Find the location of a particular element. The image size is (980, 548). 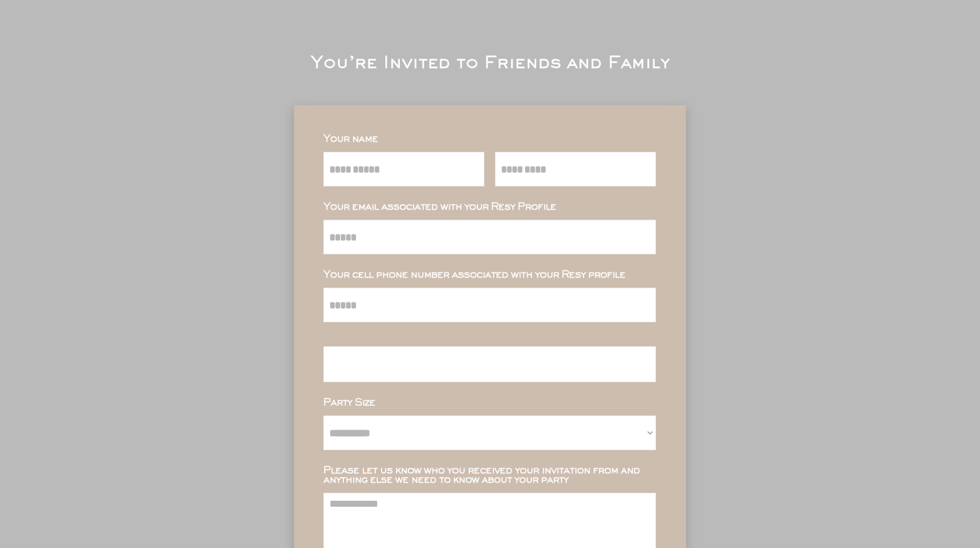

div: Your name is located at coordinates (490, 139).